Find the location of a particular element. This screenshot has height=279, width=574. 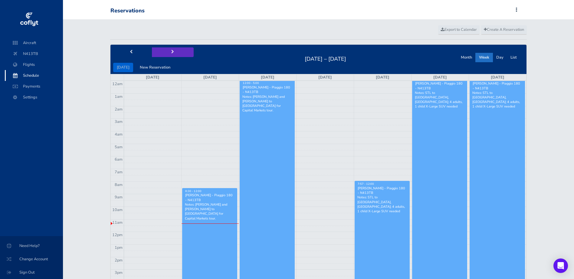

button: next is located at coordinates (173, 52).